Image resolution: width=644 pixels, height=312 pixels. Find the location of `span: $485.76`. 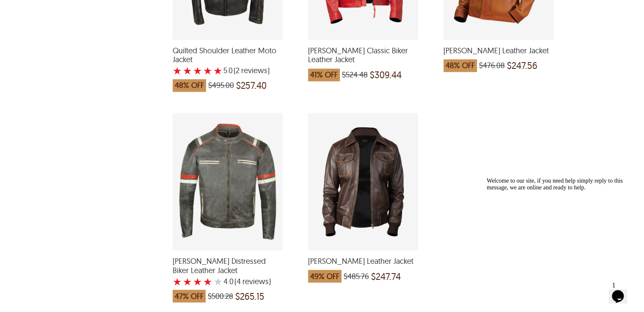

span: $485.76 is located at coordinates (356, 276).